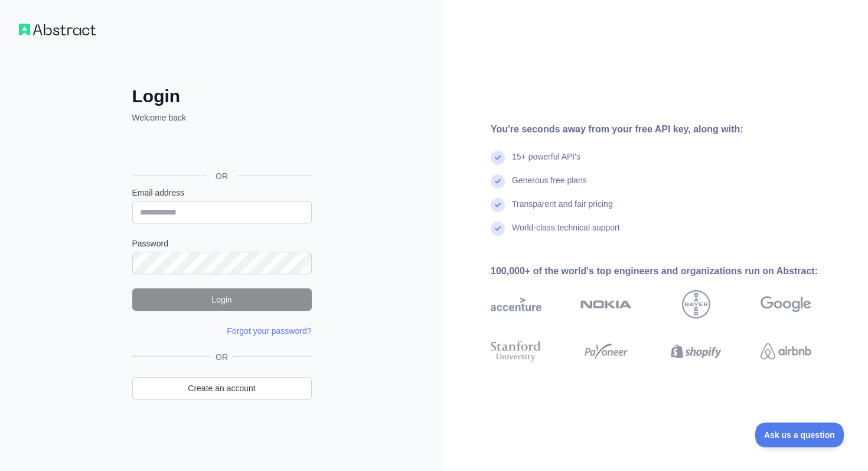 Image resolution: width=868 pixels, height=471 pixels. I want to click on div: 15+ powerful API's, so click(546, 163).